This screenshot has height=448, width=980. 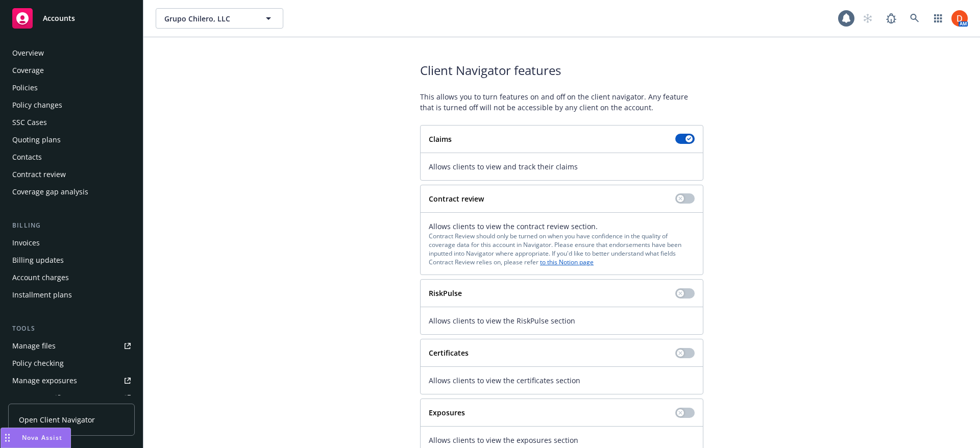 What do you see at coordinates (561, 166) in the screenshot?
I see `span: Allows clients to view and track their claims` at bounding box center [561, 166].